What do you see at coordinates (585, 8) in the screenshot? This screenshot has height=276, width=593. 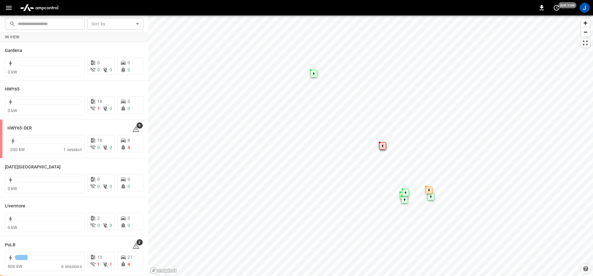 I see `div: profile-icon` at bounding box center [585, 8].